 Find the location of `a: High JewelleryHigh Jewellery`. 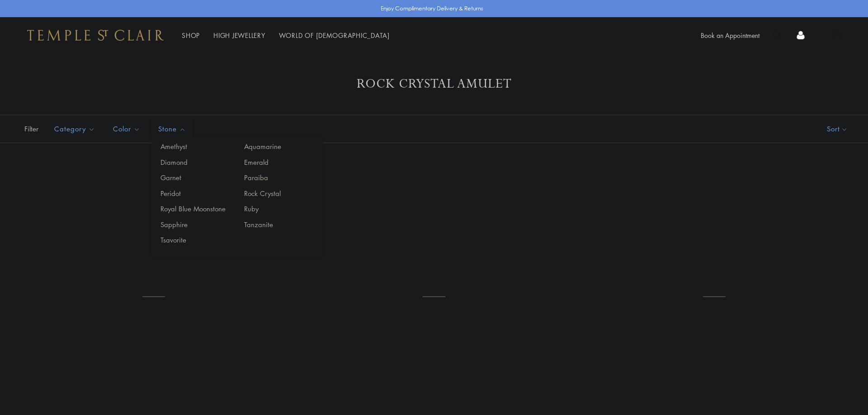

a: High JewelleryHigh Jewellery is located at coordinates (239, 36).